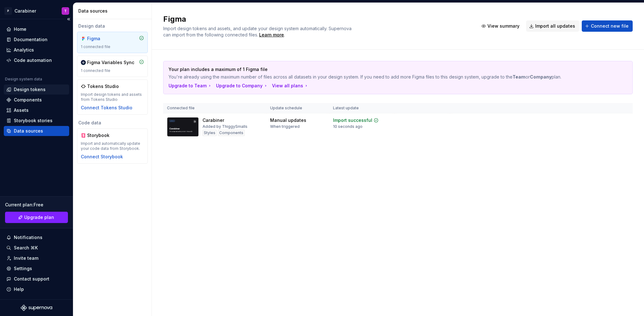  Describe the element at coordinates (607, 26) in the screenshot. I see `button: Connect new file` at that location.